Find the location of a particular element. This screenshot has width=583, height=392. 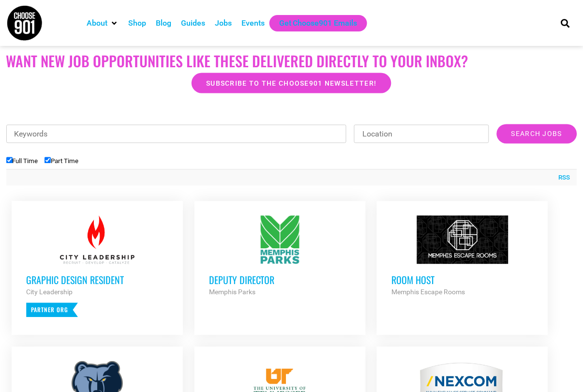

input: Location is located at coordinates (421, 134).